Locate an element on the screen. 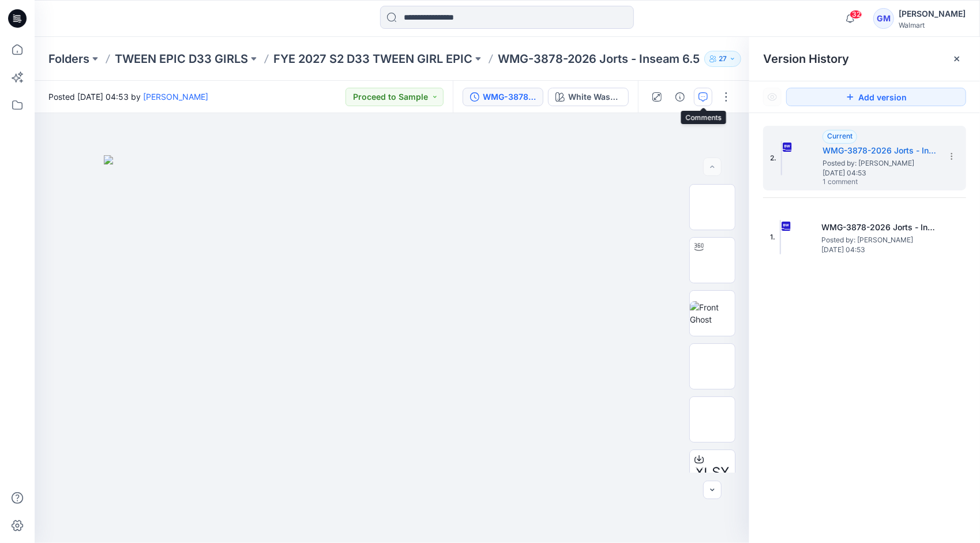  span: 1. is located at coordinates (772, 237).